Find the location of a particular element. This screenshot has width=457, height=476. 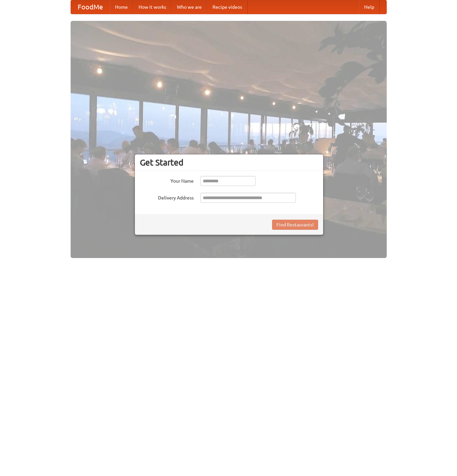

a: Help is located at coordinates (370, 7).